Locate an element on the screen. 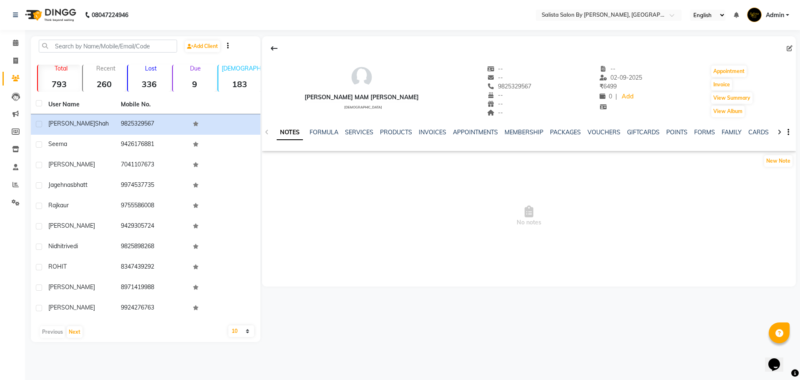 The width and height of the screenshot is (800, 380). span: nidhi is located at coordinates (55, 246).